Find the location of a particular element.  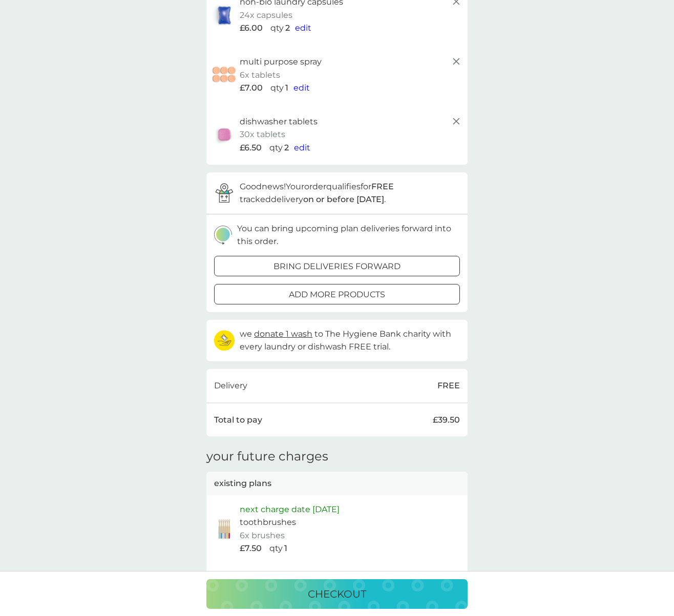

p: Delivery is located at coordinates (231, 386).